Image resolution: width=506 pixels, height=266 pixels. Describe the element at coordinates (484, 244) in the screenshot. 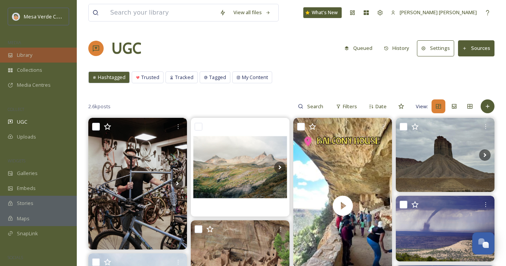

I see `button: Open Chat` at that location.